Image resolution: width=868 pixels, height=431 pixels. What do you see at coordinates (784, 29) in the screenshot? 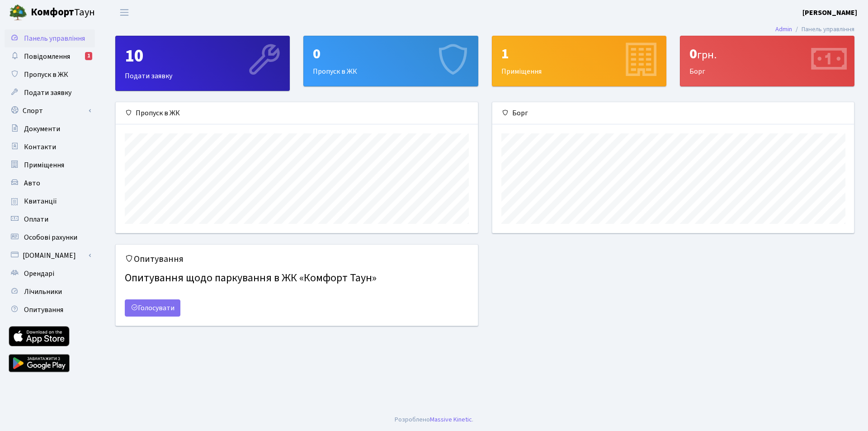
I see `a: Admin` at bounding box center [784, 29].